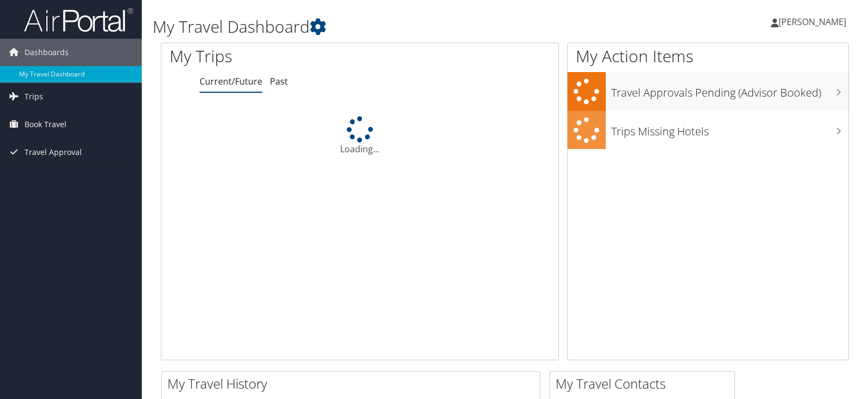  Describe the element at coordinates (53, 152) in the screenshot. I see `span: Travel Approval` at that location.